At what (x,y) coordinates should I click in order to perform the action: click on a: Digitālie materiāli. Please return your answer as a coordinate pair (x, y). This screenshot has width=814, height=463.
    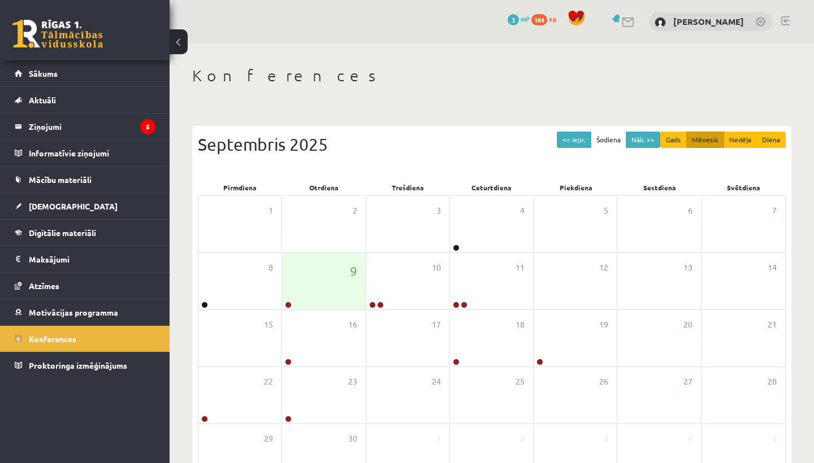
    Looking at the image, I should click on (85, 233).